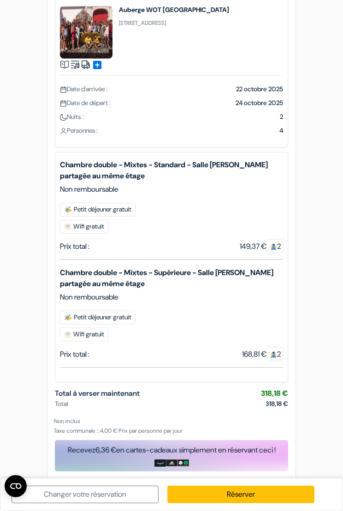  What do you see at coordinates (63, 117) in the screenshot?
I see `img: moon.svg` at bounding box center [63, 117].